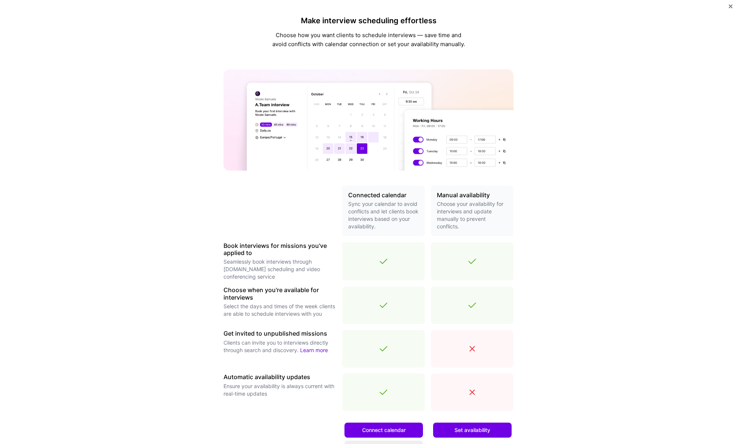  What do you see at coordinates (280, 250) in the screenshot?
I see `h3: Book interviews for missions you've applied to` at bounding box center [280, 250].